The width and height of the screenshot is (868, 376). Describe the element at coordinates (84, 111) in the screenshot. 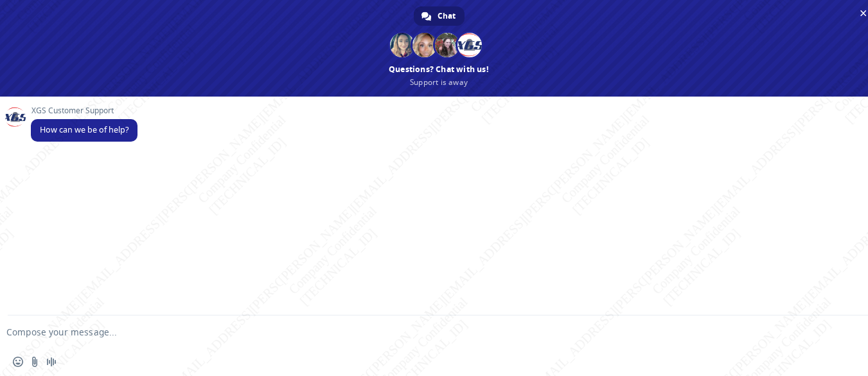

I see `span: XGS Customer Support` at that location.